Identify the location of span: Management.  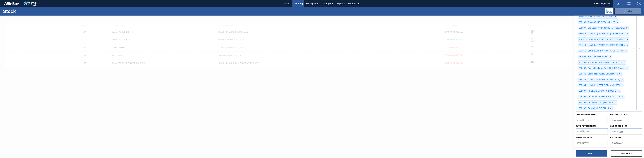
(313, 3).